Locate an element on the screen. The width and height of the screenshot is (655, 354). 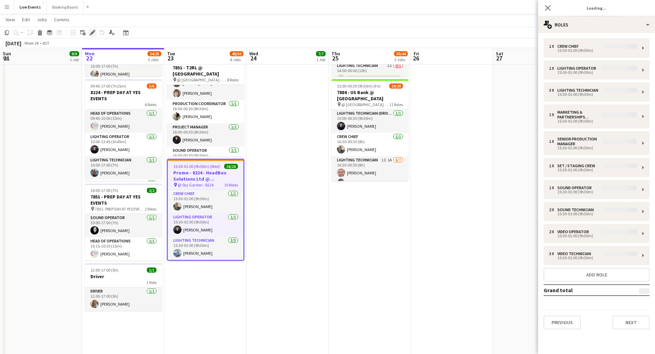
span: 48/50 is located at coordinates (236, 54).